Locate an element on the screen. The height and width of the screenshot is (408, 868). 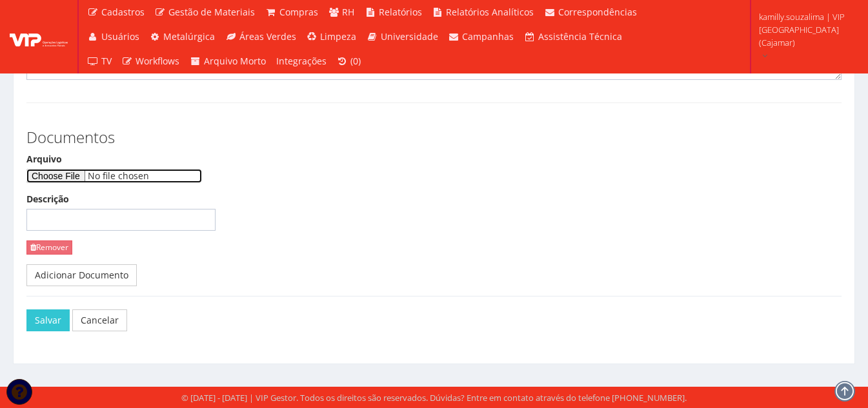
a: Limpeza is located at coordinates (332, 37).